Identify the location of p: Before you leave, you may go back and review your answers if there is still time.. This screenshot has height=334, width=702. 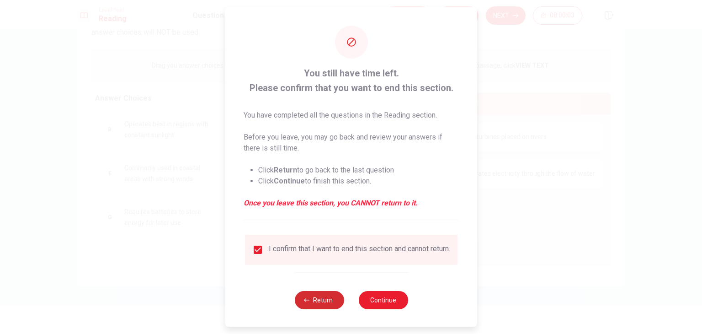
(351, 143).